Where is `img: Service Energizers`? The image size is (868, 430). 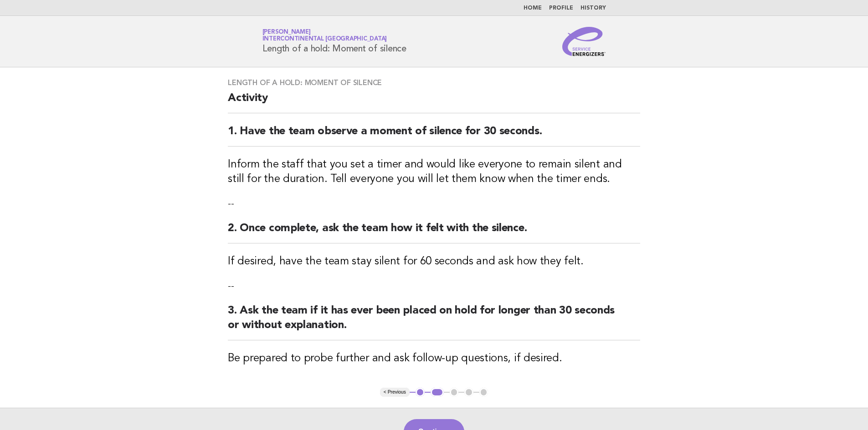 img: Service Energizers is located at coordinates (584, 41).